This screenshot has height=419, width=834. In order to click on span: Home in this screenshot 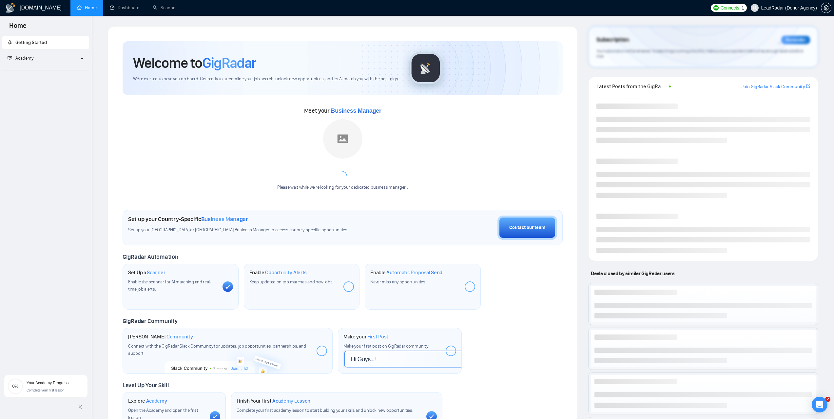, I will do `click(18, 28)`.